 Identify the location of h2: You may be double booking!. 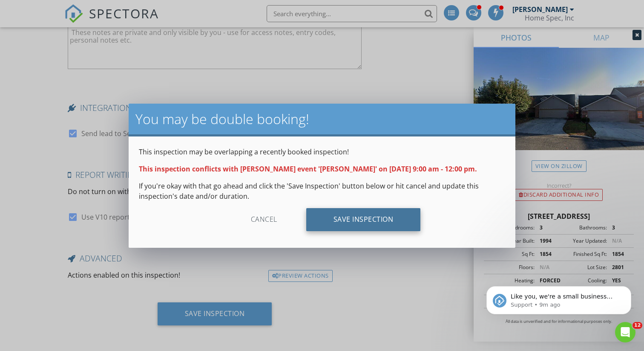
(321, 119).